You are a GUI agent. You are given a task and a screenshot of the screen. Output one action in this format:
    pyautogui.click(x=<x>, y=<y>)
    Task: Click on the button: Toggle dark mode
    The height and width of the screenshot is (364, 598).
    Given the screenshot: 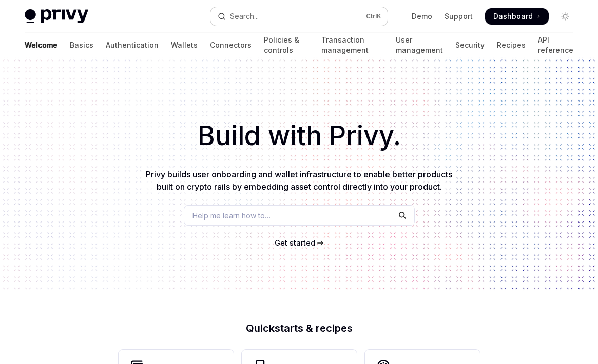 What is the action you would take?
    pyautogui.click(x=565, y=16)
    